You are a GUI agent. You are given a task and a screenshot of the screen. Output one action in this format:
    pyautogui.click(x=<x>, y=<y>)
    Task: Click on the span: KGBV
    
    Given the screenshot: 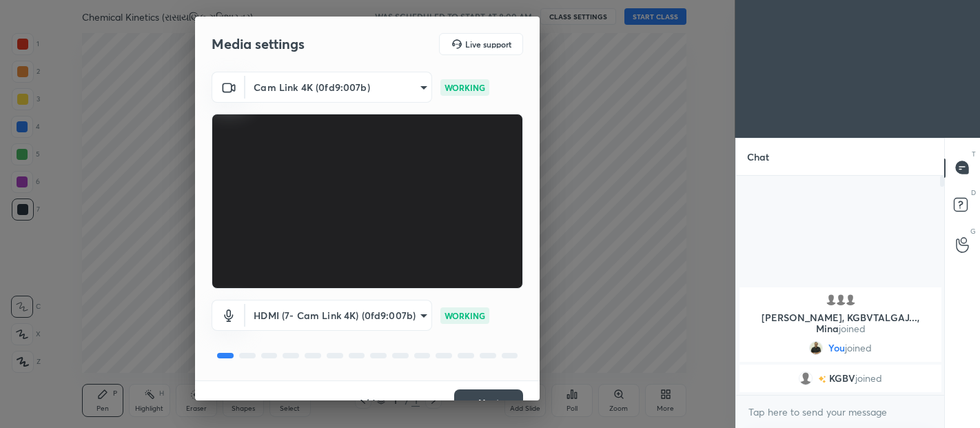 What is the action you would take?
    pyautogui.click(x=842, y=378)
    